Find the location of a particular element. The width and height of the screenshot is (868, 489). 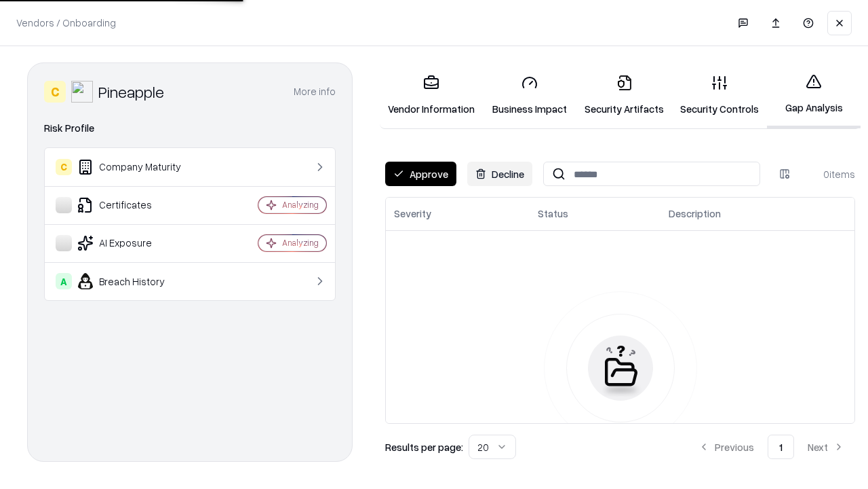

p: Results per page: is located at coordinates (424, 447).